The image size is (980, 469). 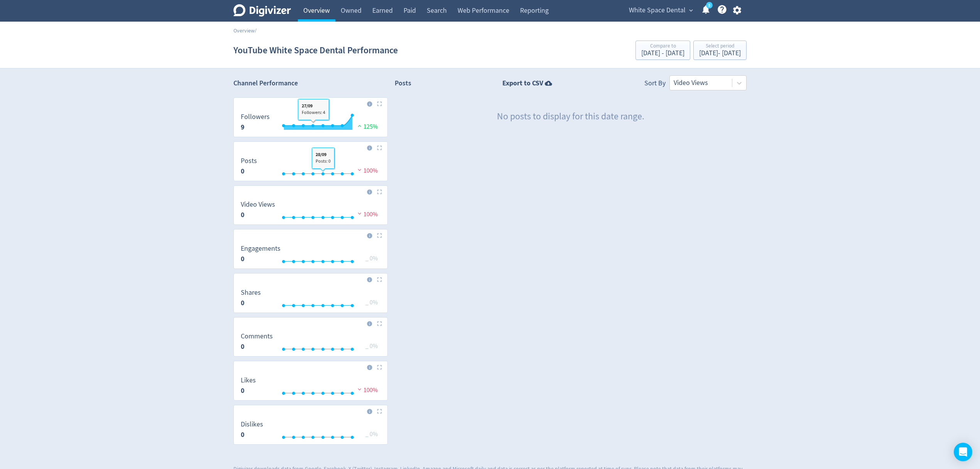 I want to click on span: White Space Dental, so click(x=657, y=11).